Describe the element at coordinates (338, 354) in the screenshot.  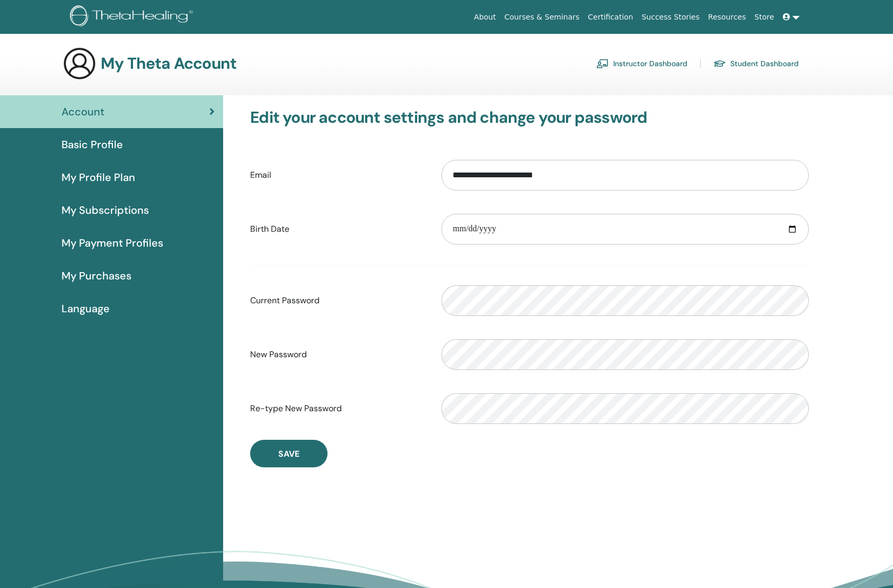
I see `label: New Password` at that location.